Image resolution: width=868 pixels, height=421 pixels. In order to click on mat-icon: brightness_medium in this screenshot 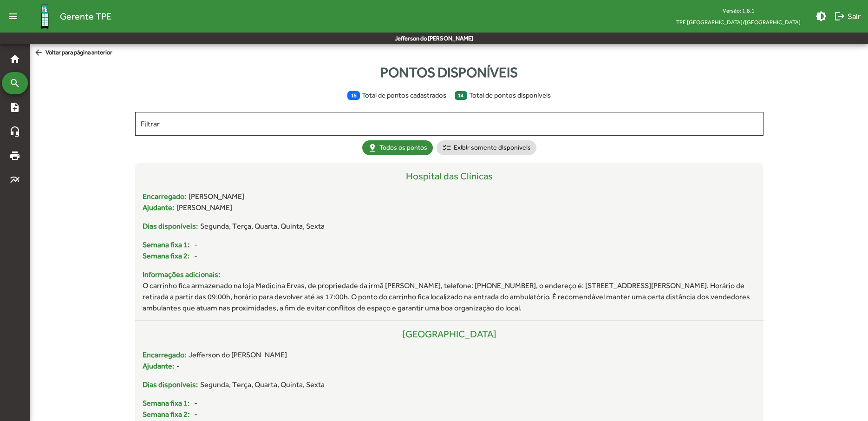, I will do `click(821, 16)`.